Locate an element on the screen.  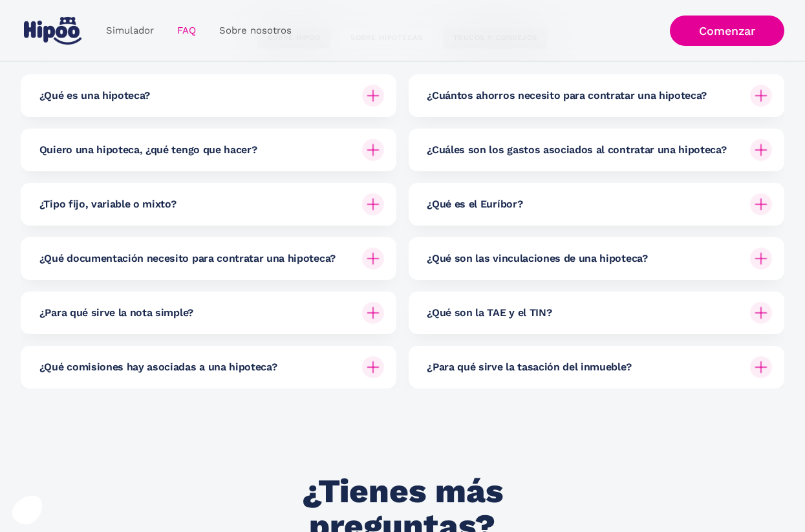
h6: ¿Qué es el Euríbor? is located at coordinates (475, 204).